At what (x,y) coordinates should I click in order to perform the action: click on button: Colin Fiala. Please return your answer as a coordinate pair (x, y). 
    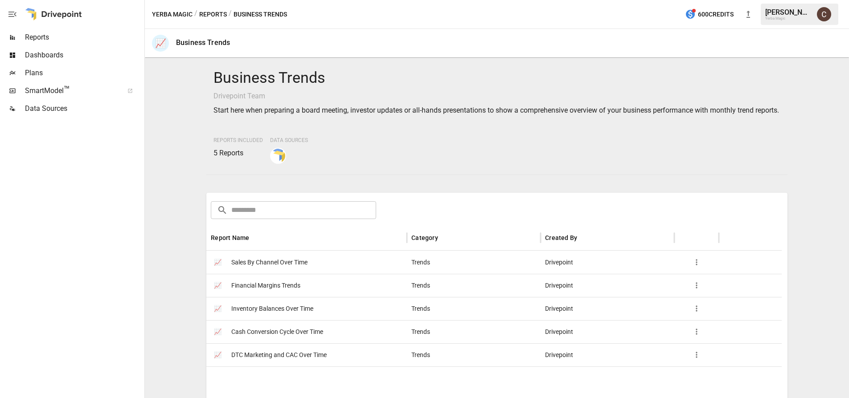
    Looking at the image, I should click on (824, 14).